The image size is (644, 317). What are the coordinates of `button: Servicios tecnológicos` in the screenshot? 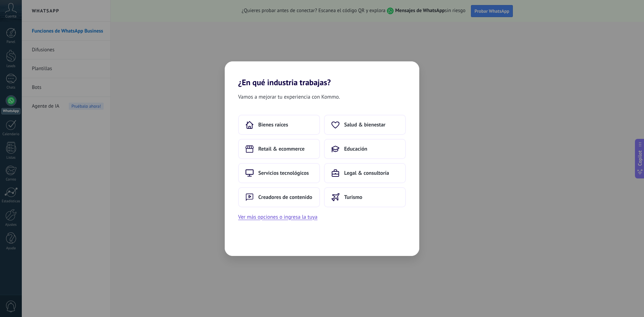 It's located at (279, 173).